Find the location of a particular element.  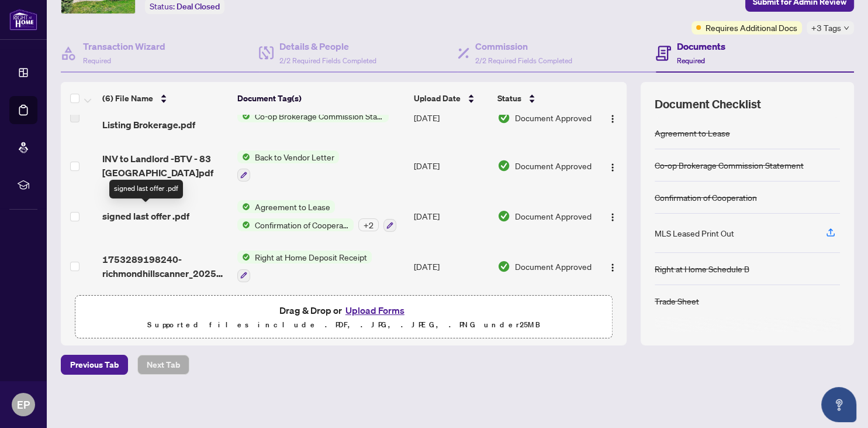

span: Commission Statement to Listing Brokerage.pdf is located at coordinates (165, 118).